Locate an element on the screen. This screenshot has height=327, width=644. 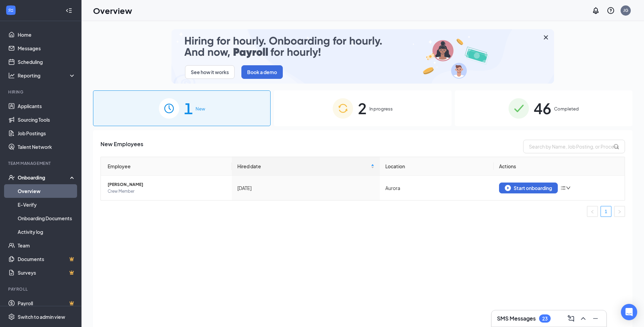
a: E-Verify is located at coordinates (46, 205).